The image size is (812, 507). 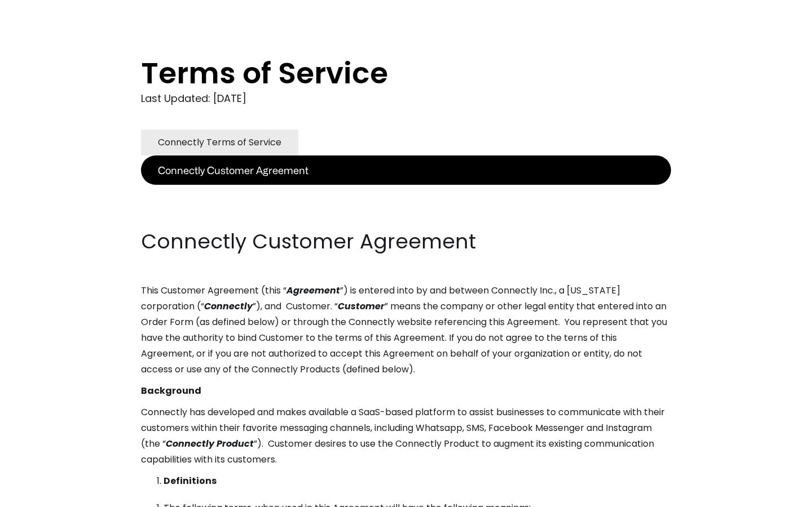 What do you see at coordinates (383, 74) in the screenshot?
I see `h1: Terms of Service` at bounding box center [383, 74].